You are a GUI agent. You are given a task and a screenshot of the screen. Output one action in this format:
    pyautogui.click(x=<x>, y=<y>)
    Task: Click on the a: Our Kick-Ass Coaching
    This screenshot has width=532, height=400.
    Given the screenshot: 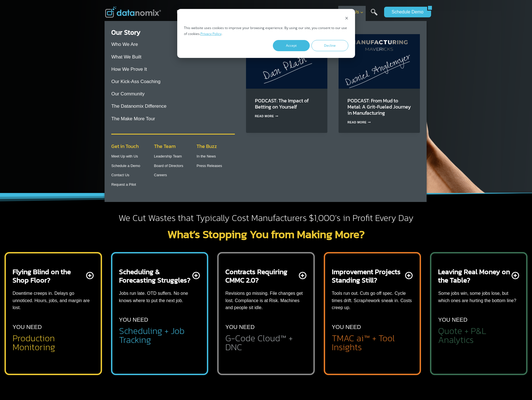 What is the action you would take?
    pyautogui.click(x=136, y=81)
    